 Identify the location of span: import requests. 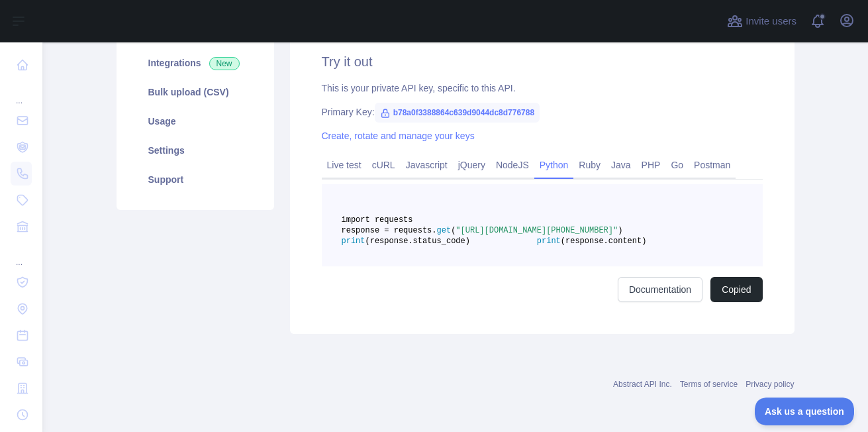
(377, 220).